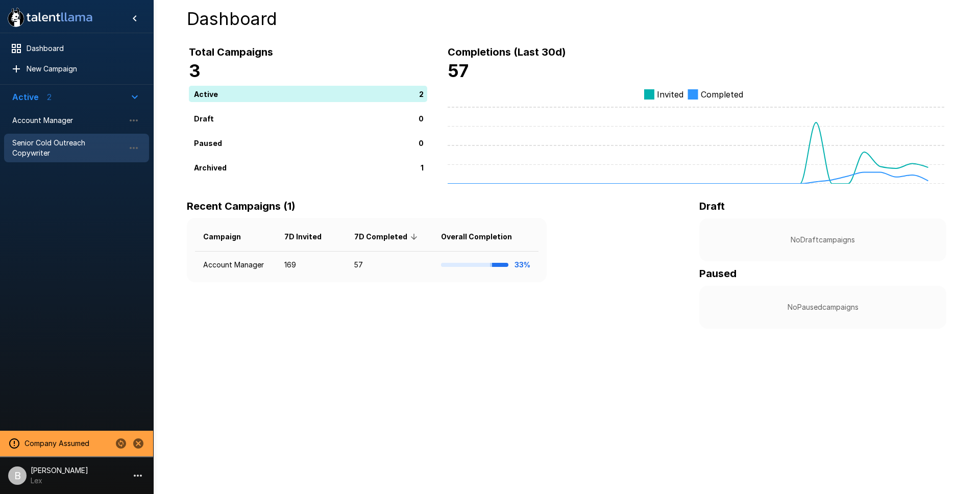  What do you see at coordinates (309, 237) in the screenshot?
I see `span: 7D Invited` at bounding box center [309, 237].